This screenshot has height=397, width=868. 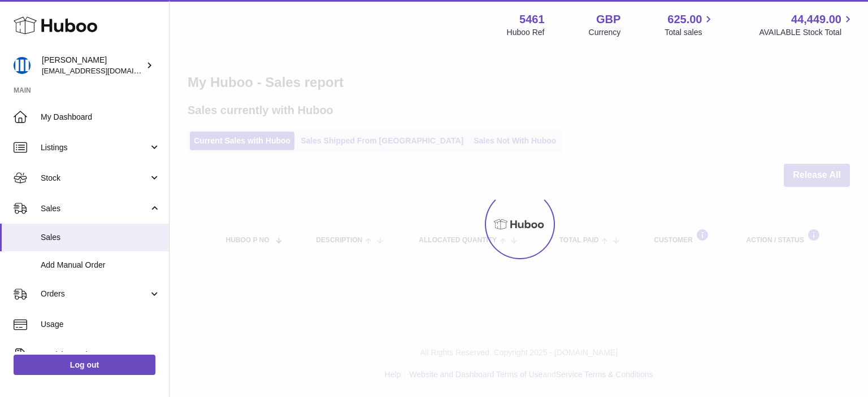 I want to click on span: Orders, so click(x=95, y=294).